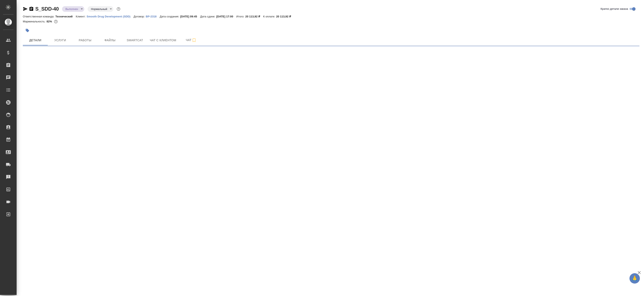 This screenshot has height=296, width=644. What do you see at coordinates (110, 16) in the screenshot?
I see `a: Smooth Drug Development (SDD)` at bounding box center [110, 16].